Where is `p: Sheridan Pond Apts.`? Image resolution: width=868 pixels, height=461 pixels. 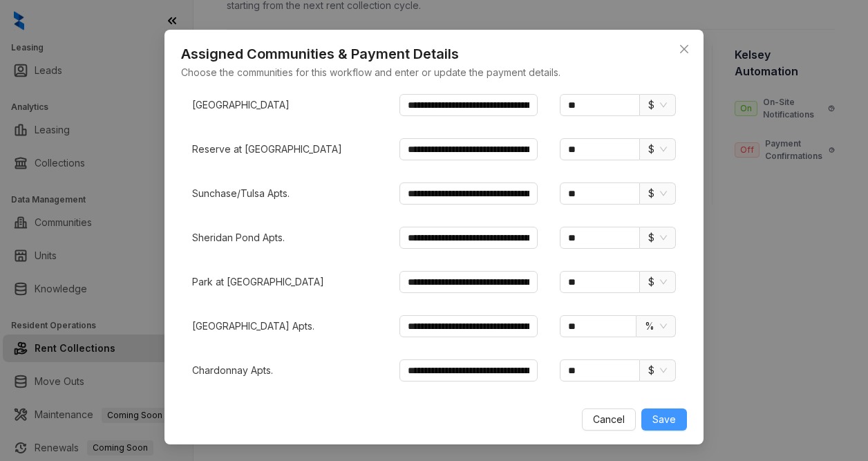
p: Sheridan Pond Apts. is located at coordinates (285, 238).